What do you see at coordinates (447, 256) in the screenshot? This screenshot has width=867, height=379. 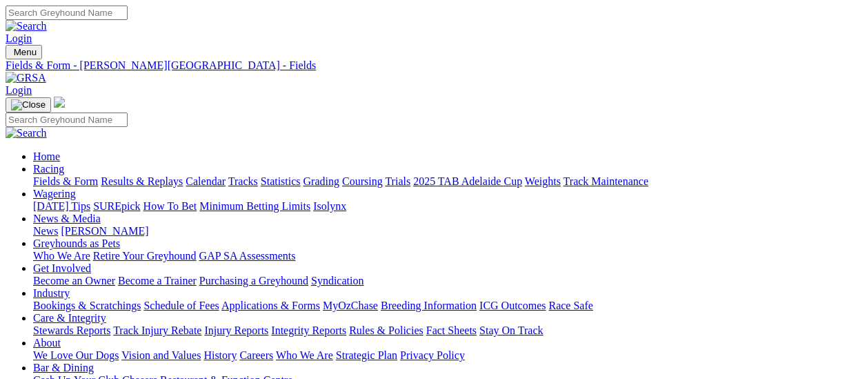 I see `div: Greyhounds as Pets` at bounding box center [447, 256].